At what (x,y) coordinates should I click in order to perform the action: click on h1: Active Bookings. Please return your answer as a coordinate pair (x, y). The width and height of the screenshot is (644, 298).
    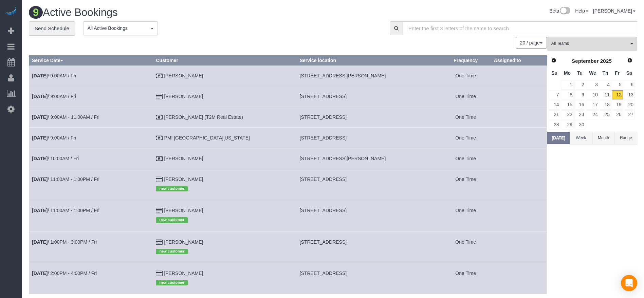
    Looking at the image, I should click on (178, 12).